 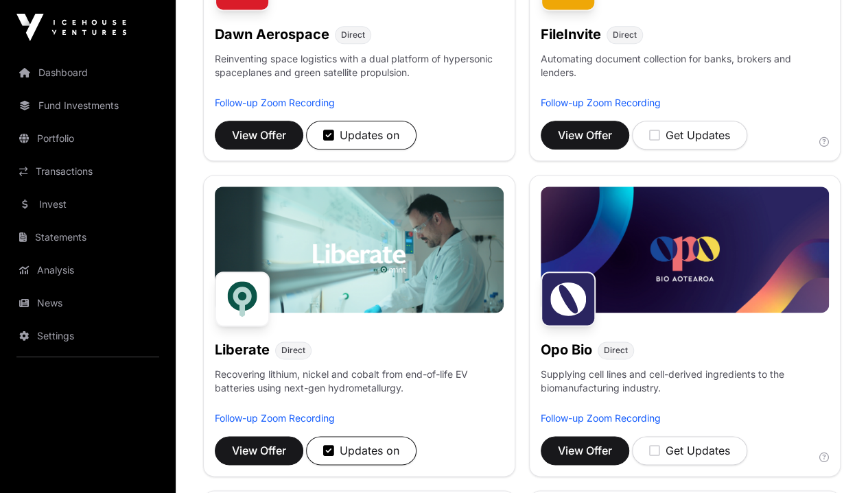 What do you see at coordinates (88, 205) in the screenshot?
I see `a: Invest` at bounding box center [88, 205].